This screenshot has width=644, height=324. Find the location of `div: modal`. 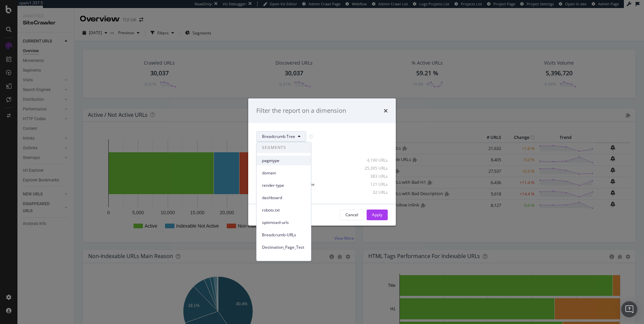

div: modal is located at coordinates (322, 162).